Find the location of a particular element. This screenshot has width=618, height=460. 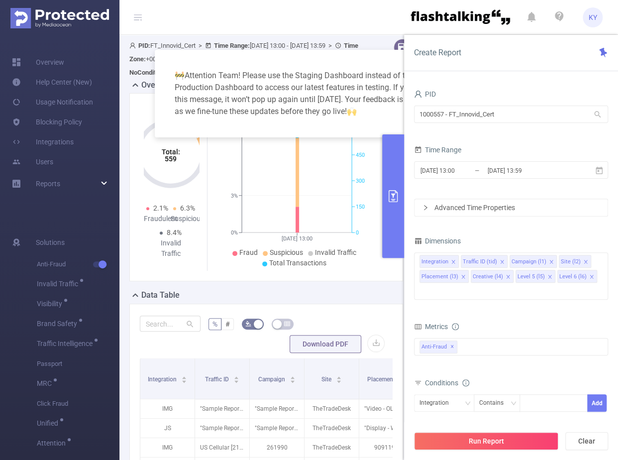

li: Integration is located at coordinates (439, 261).